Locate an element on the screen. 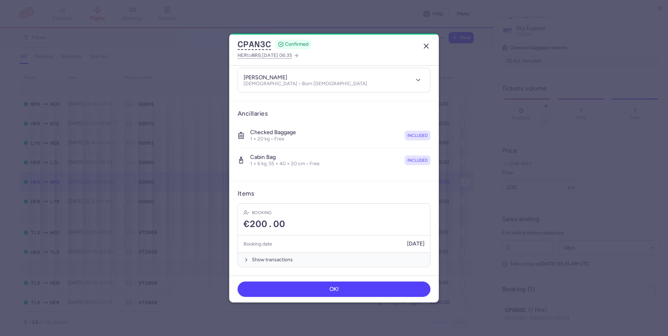 The image size is (668, 336). span: HER is located at coordinates (242, 55).